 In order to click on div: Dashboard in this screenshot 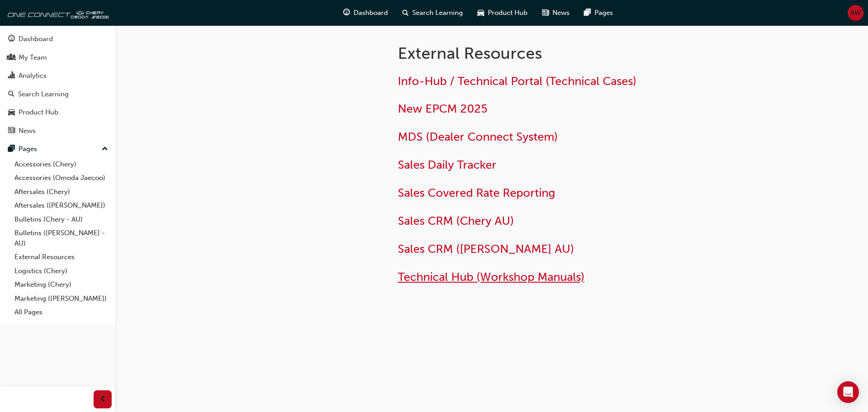, I will do `click(36, 39)`.